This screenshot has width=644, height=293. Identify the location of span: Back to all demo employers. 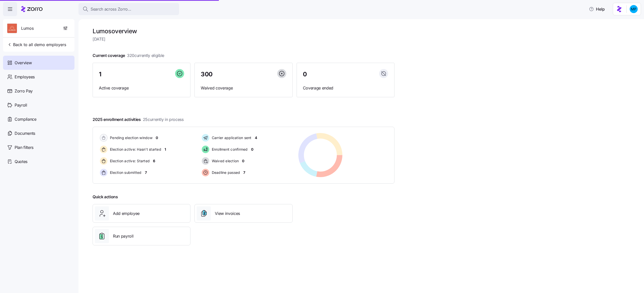
(36, 45).